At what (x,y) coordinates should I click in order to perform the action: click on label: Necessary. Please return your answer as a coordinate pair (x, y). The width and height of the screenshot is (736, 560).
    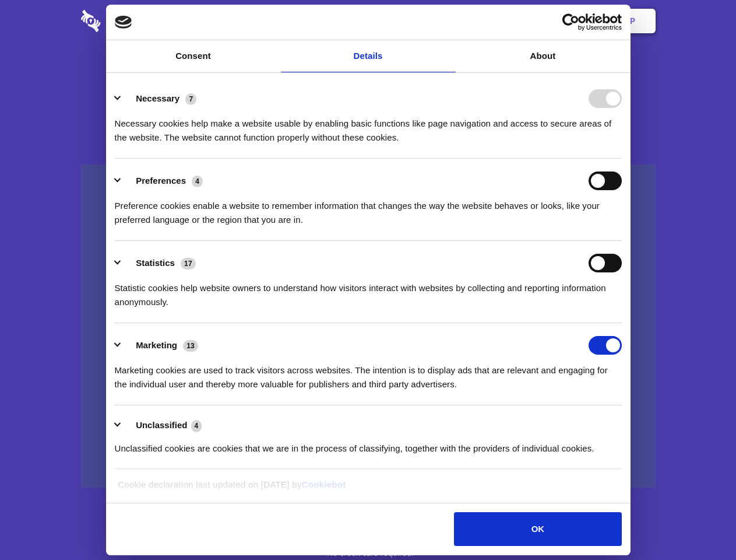
    Looking at the image, I should click on (158, 98).